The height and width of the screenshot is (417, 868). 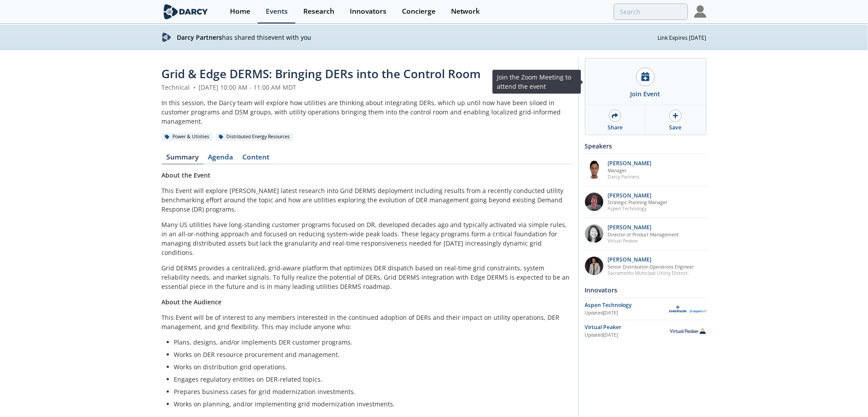 What do you see at coordinates (417, 37) in the screenshot?
I see `p: has shared this event with you` at bounding box center [417, 37].